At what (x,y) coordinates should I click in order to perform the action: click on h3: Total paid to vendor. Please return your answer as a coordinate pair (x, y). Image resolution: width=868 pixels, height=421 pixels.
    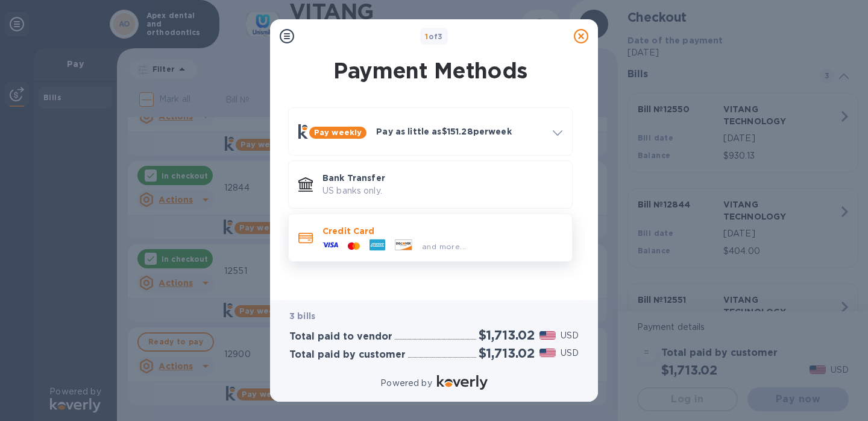
    Looking at the image, I should click on (340, 336).